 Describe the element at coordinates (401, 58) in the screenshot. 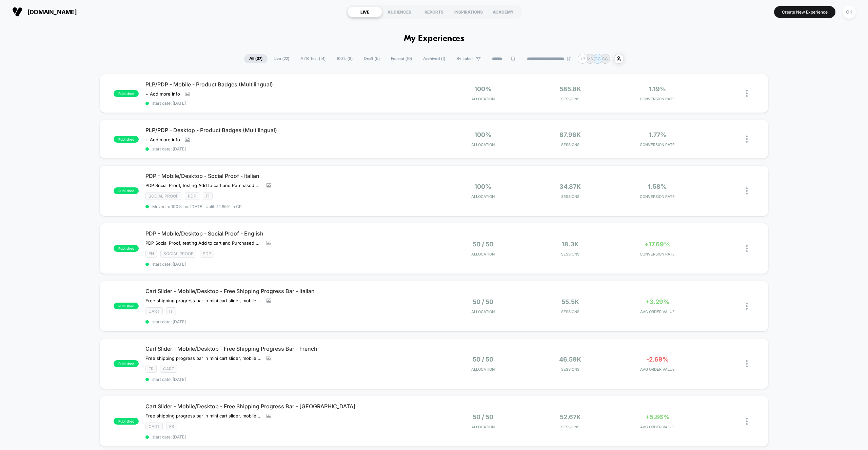

I see `span: Paused ( 10 )` at that location.